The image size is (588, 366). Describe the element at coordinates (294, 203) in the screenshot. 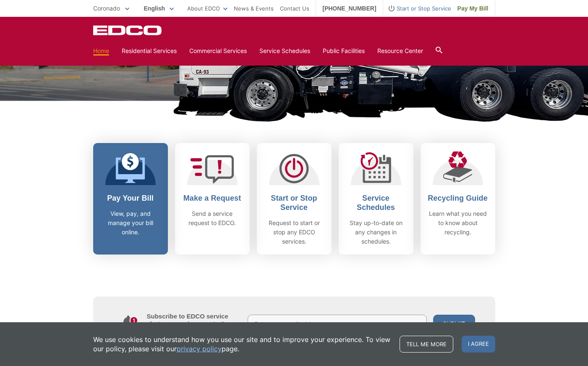

I see `h2: Start or Stop Service` at that location.